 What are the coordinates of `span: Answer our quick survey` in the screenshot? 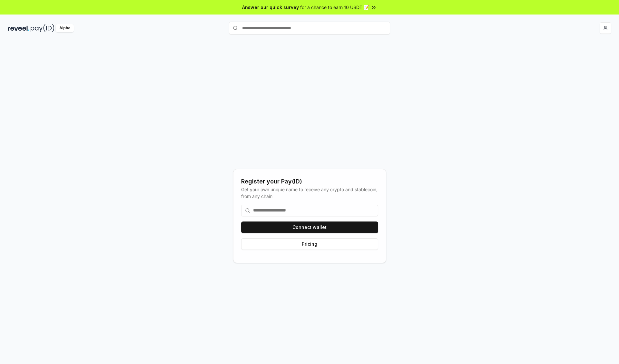 It's located at (271, 7).